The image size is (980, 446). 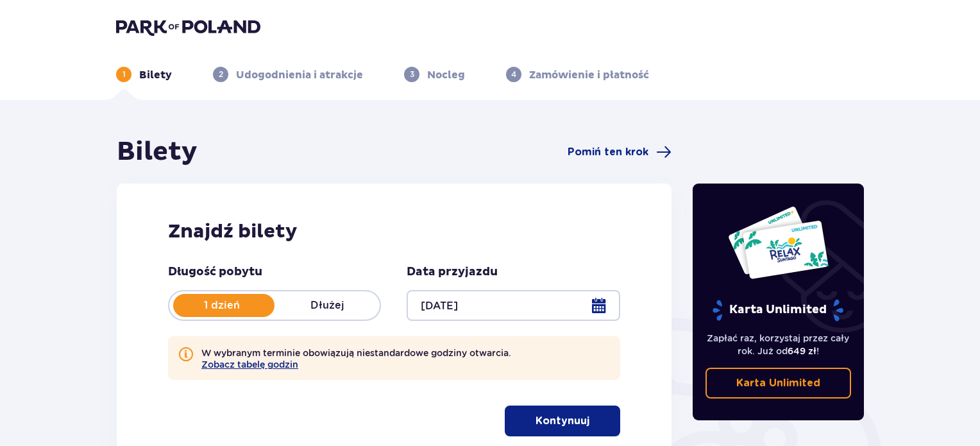 I want to click on p: Bilety, so click(x=155, y=75).